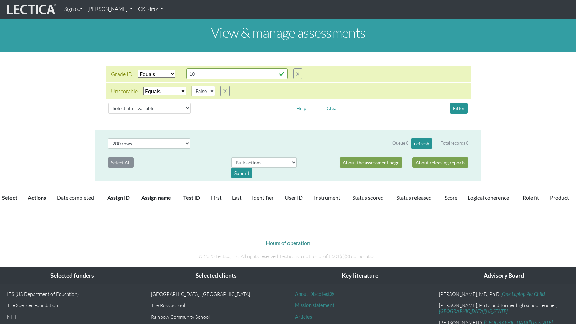 This screenshot has width=576, height=324. I want to click on a: About releasing reports, so click(440, 162).